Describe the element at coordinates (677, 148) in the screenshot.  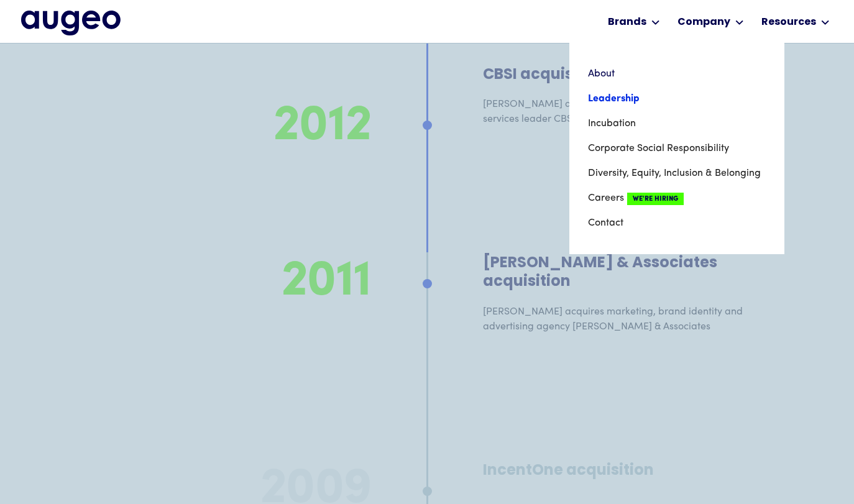
I see `a: Corporate Social Responsibility` at that location.